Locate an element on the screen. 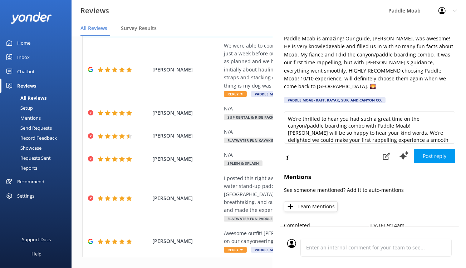 The height and width of the screenshot is (268, 466). h4: Mentions is located at coordinates (369, 177).